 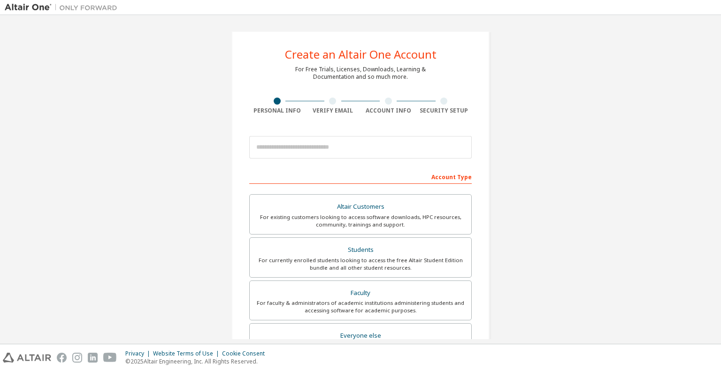 What do you see at coordinates (187, 354) in the screenshot?
I see `div: Website Terms of Use` at bounding box center [187, 354].